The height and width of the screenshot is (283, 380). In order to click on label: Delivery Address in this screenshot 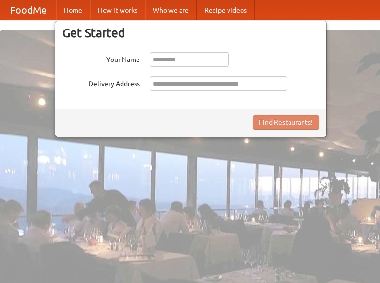, I will do `click(101, 82)`.